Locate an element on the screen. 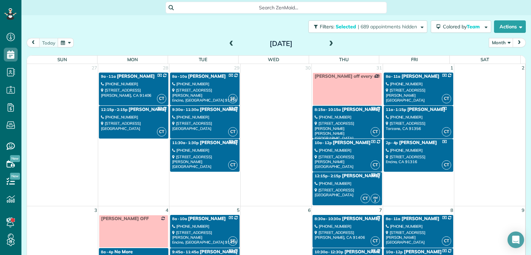 This screenshot has height=255, width=531. span: Sun is located at coordinates (62, 60).